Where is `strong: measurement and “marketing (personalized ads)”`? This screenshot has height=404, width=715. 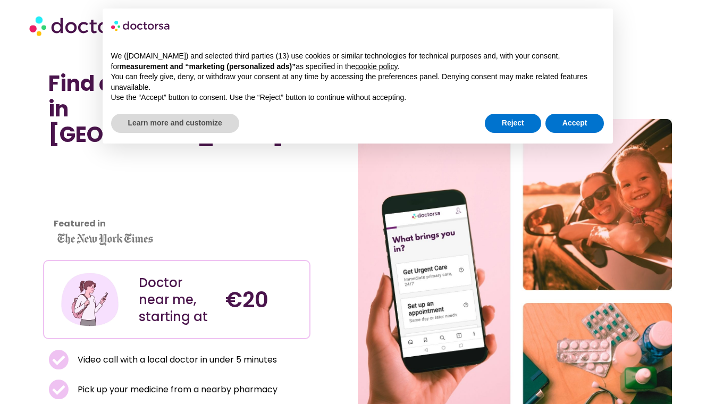 strong: measurement and “marketing (personalized ads)” is located at coordinates (207, 66).